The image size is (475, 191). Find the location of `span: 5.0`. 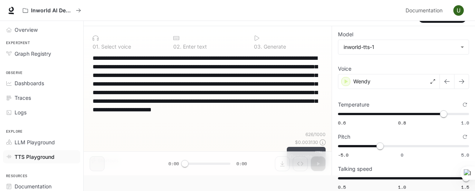

span: 5.0 is located at coordinates (465, 155).